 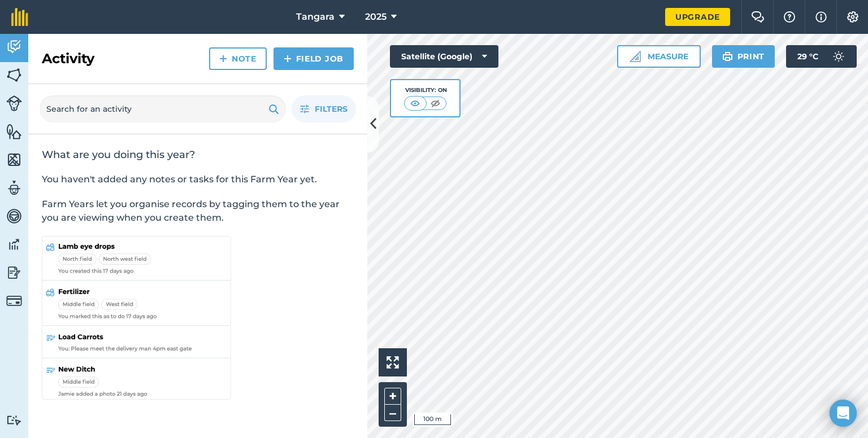 What do you see at coordinates (198, 211) in the screenshot?
I see `p: Farm Years let you organise records by tagging them to the year you are viewing when you create t...` at bounding box center [198, 211].